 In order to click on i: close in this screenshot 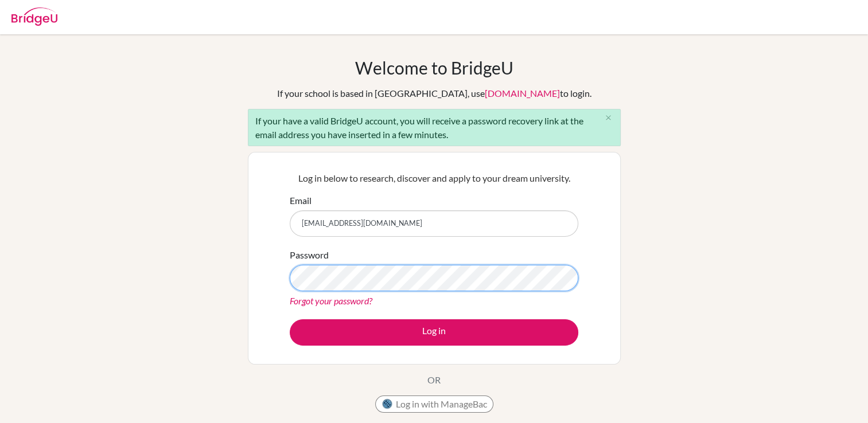, I will do `click(609, 117)`.